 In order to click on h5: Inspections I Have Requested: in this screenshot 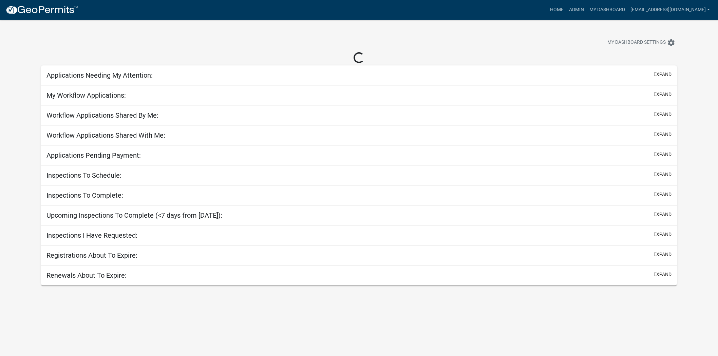, I will do `click(92, 235)`.